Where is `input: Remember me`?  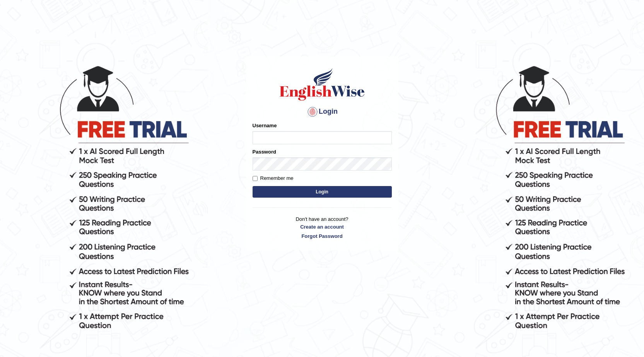 input: Remember me is located at coordinates (255, 178).